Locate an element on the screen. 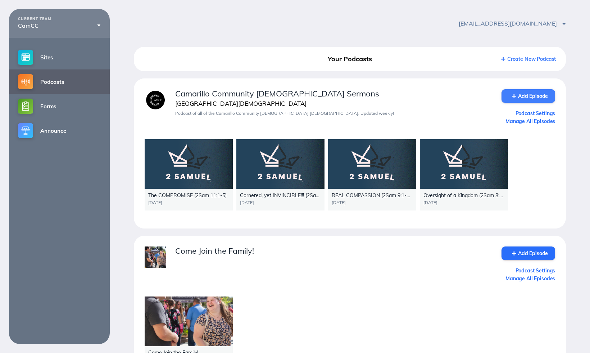 Image resolution: width=590 pixels, height=353 pixels. div: Come Join the Family! is located at coordinates (331, 251).